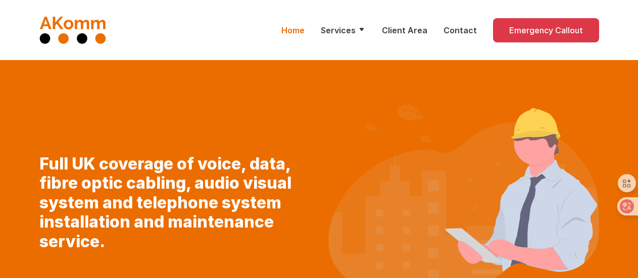 Image resolution: width=638 pixels, height=278 pixels. Describe the element at coordinates (404, 30) in the screenshot. I see `a: Client Area` at that location.